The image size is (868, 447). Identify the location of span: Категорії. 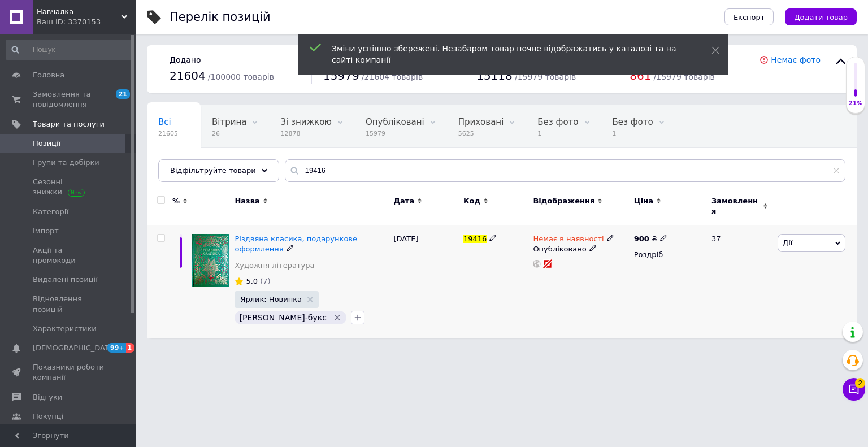
(50, 212).